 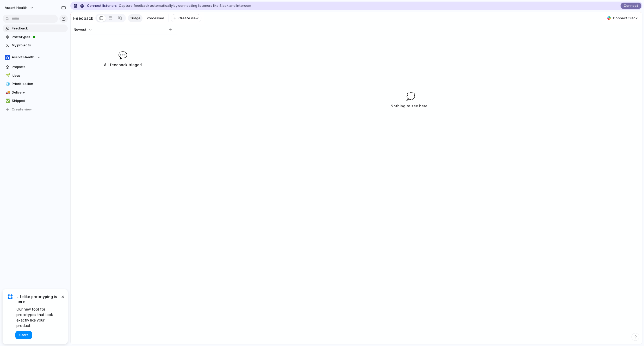 What do you see at coordinates (39, 84) in the screenshot?
I see `span: Prioritization` at bounding box center [39, 84].